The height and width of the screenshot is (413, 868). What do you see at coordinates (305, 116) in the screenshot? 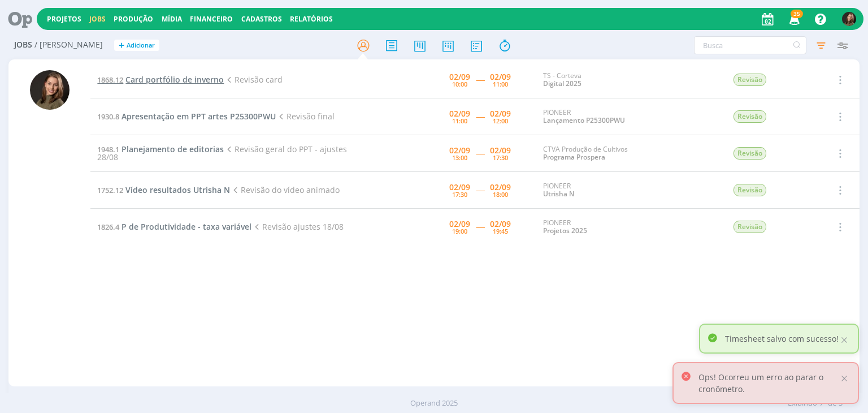
I see `span: Revisão final` at bounding box center [305, 116].